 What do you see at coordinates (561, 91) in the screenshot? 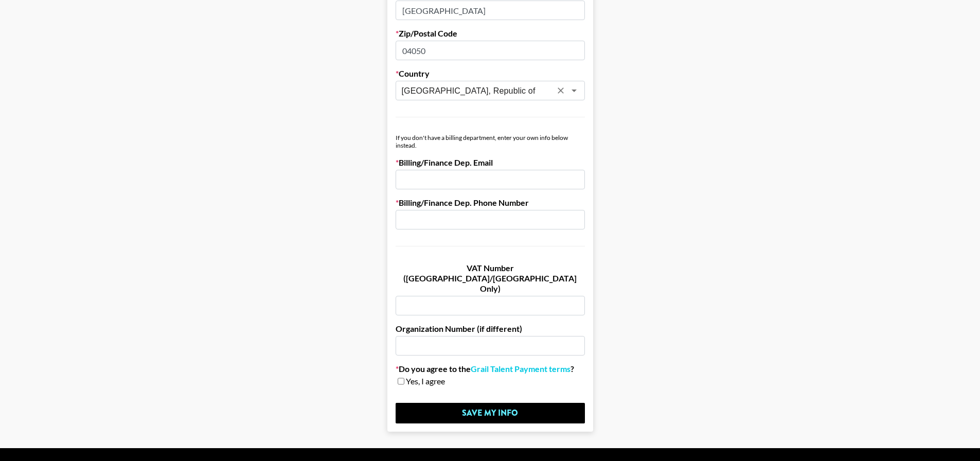
I see `button: Clear` at bounding box center [561, 91].